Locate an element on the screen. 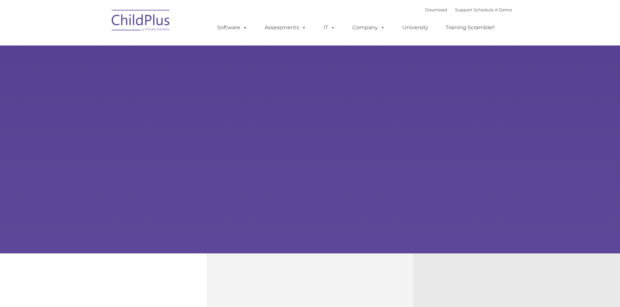 This screenshot has width=620, height=307. a: Assessments is located at coordinates (285, 28).